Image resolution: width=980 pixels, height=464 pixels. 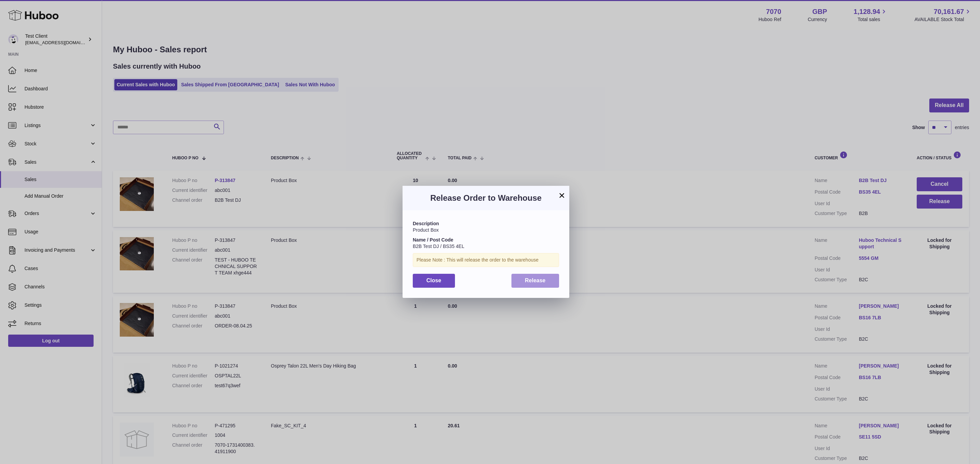 I want to click on h3: Release Order to Warehouse, so click(x=486, y=198).